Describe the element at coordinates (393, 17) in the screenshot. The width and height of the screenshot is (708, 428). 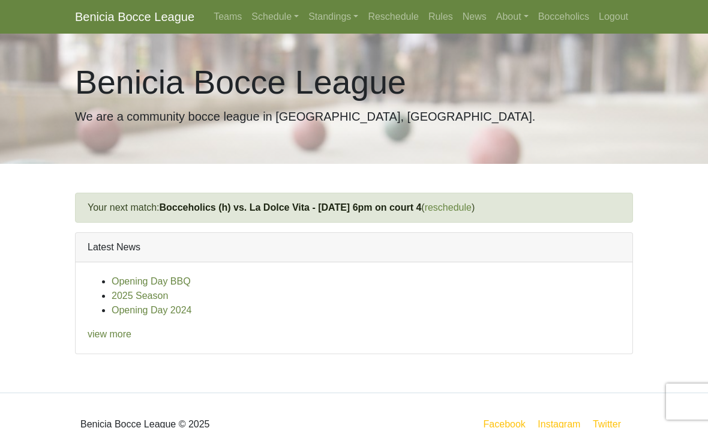
I see `a: Reschedule` at that location.